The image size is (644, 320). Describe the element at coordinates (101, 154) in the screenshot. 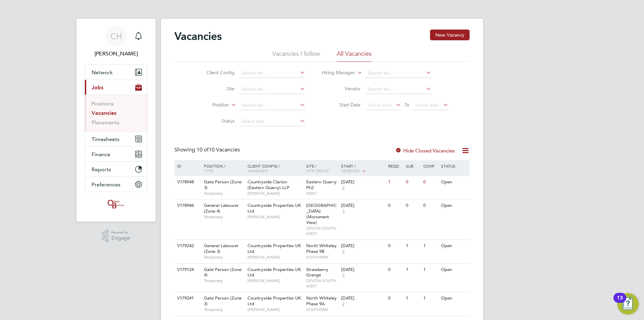

I see `span: Finance` at that location.